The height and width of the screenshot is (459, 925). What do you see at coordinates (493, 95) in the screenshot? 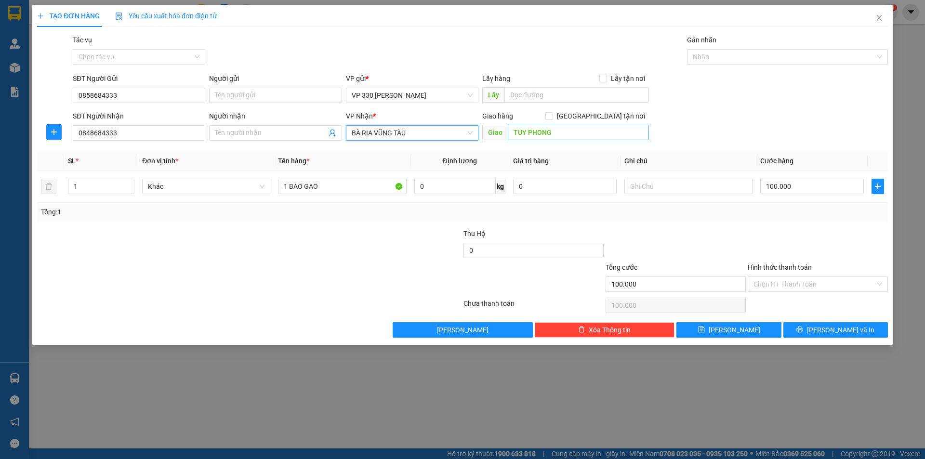
I see `span: Lấy` at bounding box center [493, 95].